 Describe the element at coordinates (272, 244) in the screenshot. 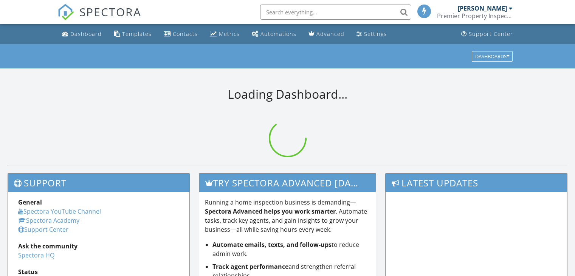

I see `strong: Automate emails, texts, and follow-ups` at that location.